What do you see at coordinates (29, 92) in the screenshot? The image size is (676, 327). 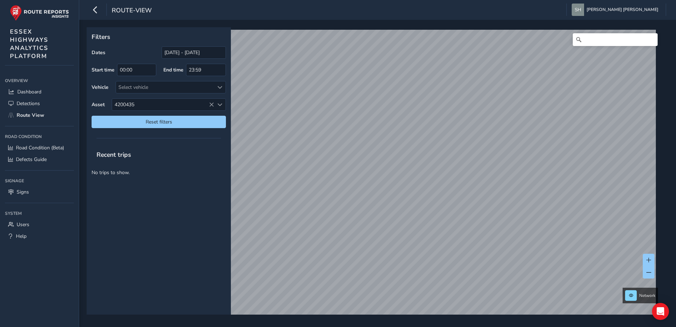 I see `span: Dashboard` at bounding box center [29, 92].